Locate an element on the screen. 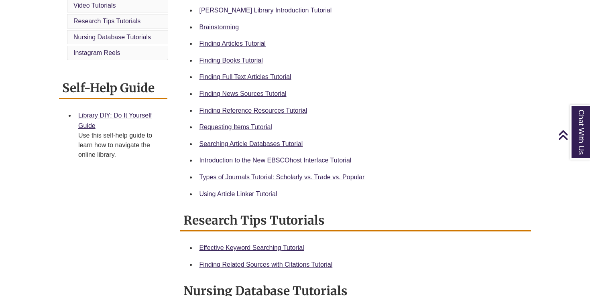 The height and width of the screenshot is (296, 590). a: Types of Journals Tutorial: Scholarly vs. Trade vs. Popular is located at coordinates (282, 177).